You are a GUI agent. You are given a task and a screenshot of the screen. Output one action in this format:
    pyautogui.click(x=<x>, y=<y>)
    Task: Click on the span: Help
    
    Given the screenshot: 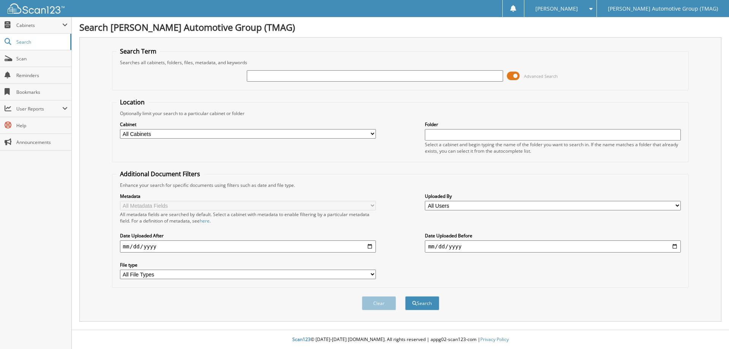 What is the action you would take?
    pyautogui.click(x=42, y=125)
    